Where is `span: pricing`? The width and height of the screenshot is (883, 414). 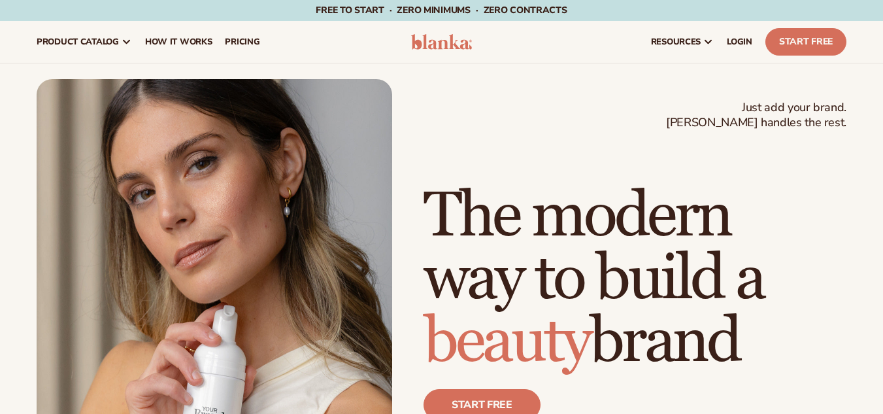 span: pricing is located at coordinates (242, 42).